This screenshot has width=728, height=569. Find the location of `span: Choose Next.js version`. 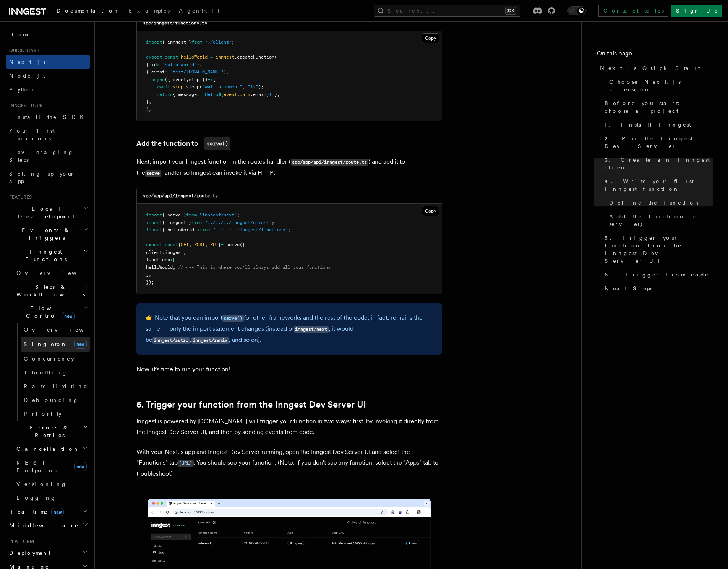

span: Choose Next.js version is located at coordinates (661, 86).